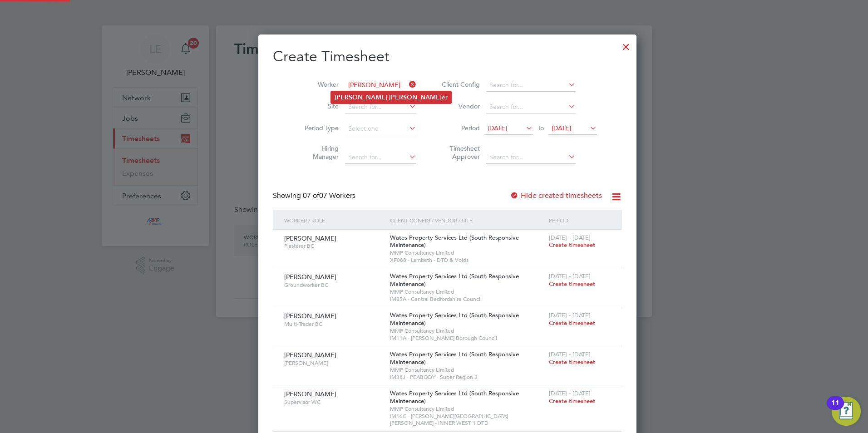  Describe the element at coordinates (541, 128) in the screenshot. I see `span: To` at that location.